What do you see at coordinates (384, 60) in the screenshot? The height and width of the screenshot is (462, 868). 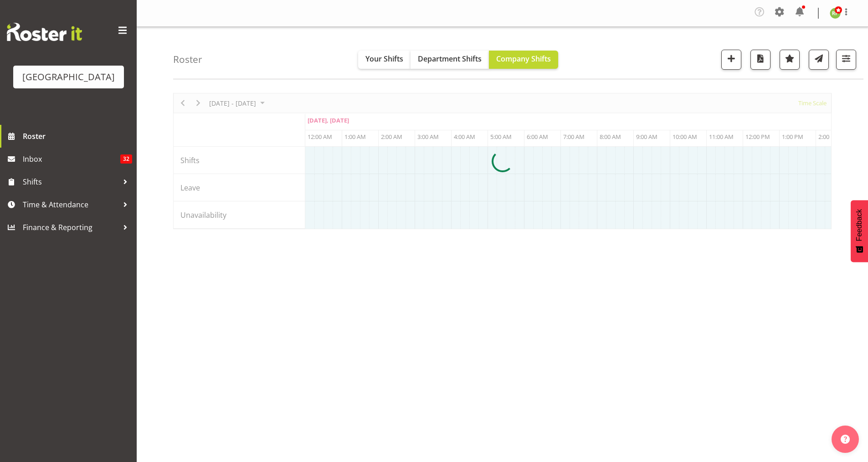 I see `button: Your Shifts` at bounding box center [384, 60].